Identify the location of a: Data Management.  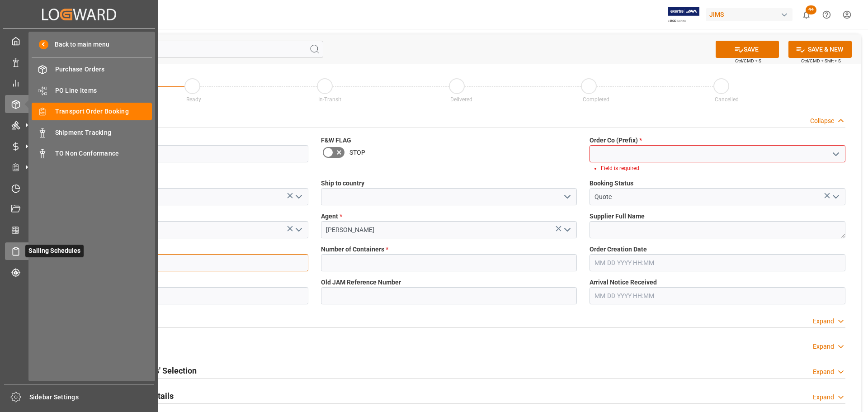
(79, 62).